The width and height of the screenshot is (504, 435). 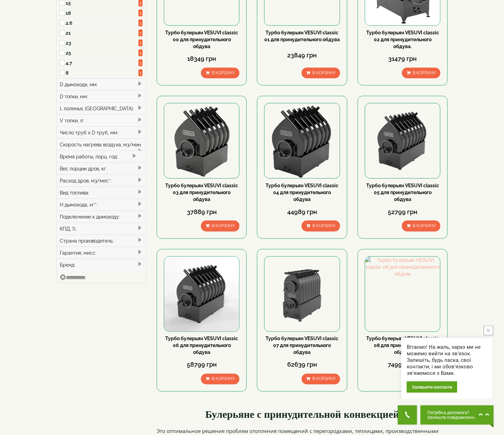 I want to click on font: Турбо булерьян VESUVI classic 00 для принудительного обдува, so click(x=202, y=39).